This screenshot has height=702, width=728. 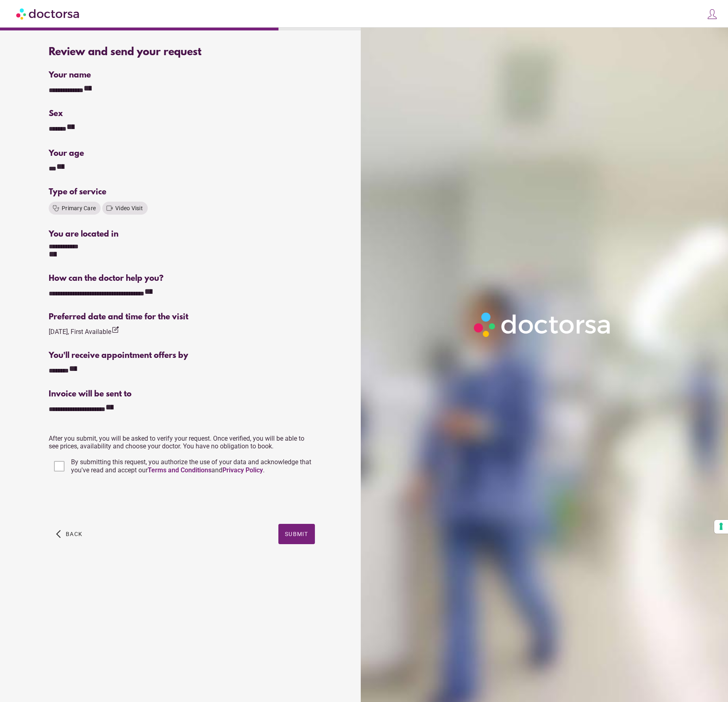 I want to click on div: Review and send your request, so click(x=182, y=53).